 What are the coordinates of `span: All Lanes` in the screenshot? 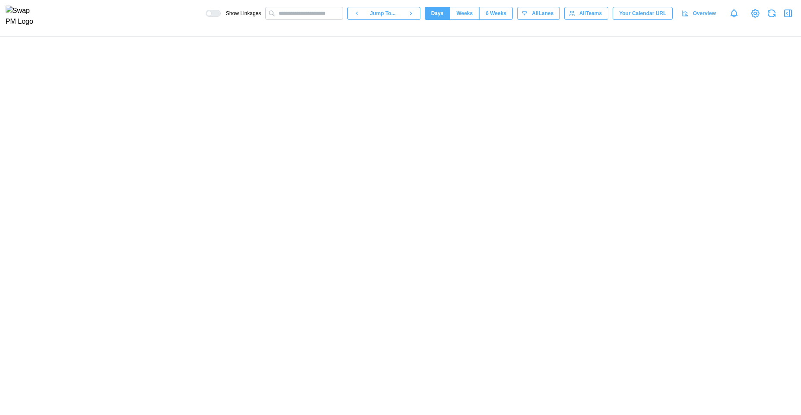 It's located at (543, 13).